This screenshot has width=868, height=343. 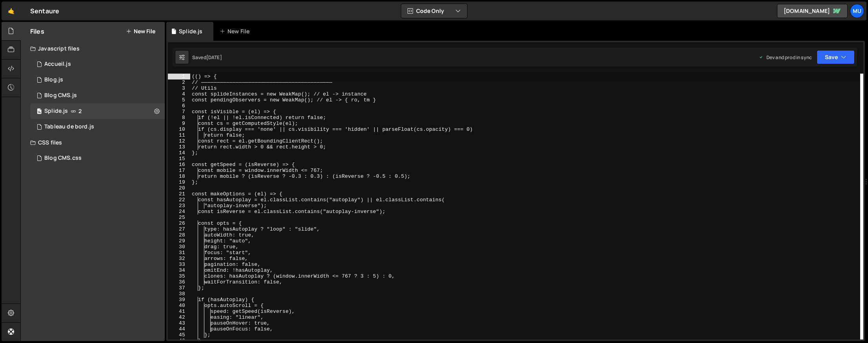 I want to click on div: 28, so click(x=179, y=235).